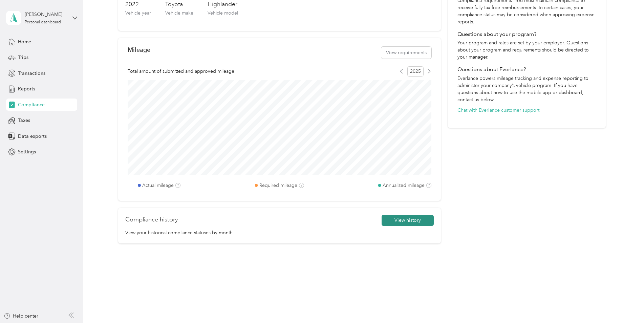 This screenshot has width=644, height=323. Describe the element at coordinates (527, 34) in the screenshot. I see `h4: Questions about your program?` at that location.